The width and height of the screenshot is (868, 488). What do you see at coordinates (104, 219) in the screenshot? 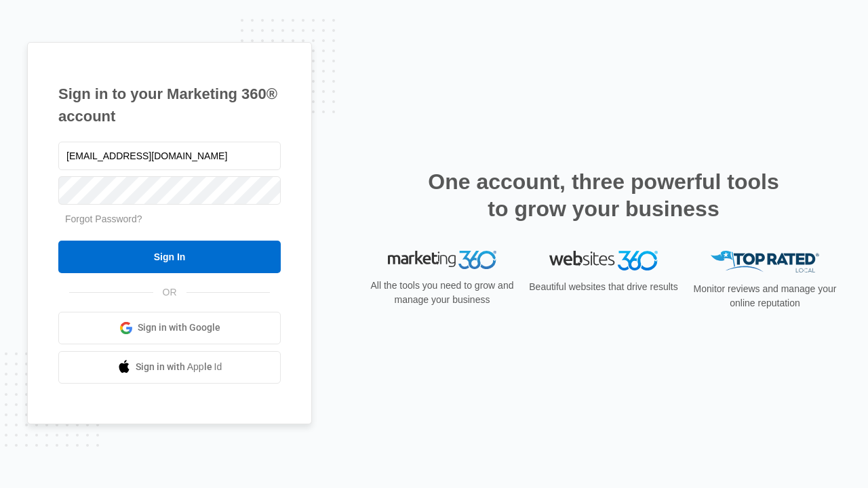
I see `a: Forgot Password?` at bounding box center [104, 219].